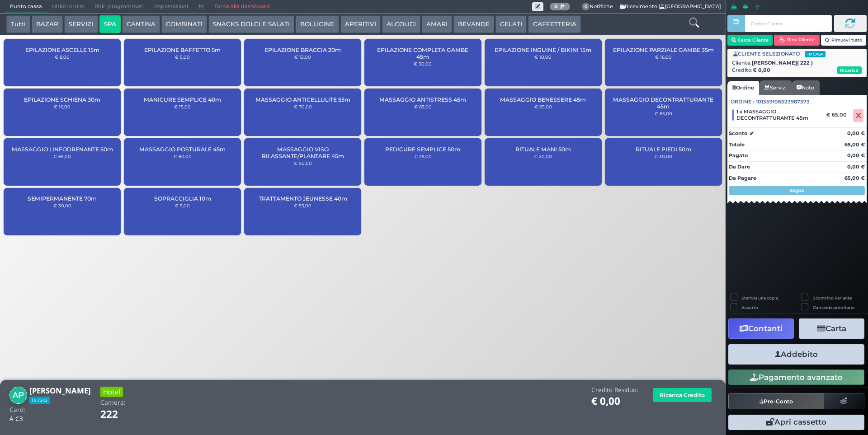 The image size is (868, 435). What do you see at coordinates (736, 144) in the screenshot?
I see `strong: Totale` at bounding box center [736, 144].